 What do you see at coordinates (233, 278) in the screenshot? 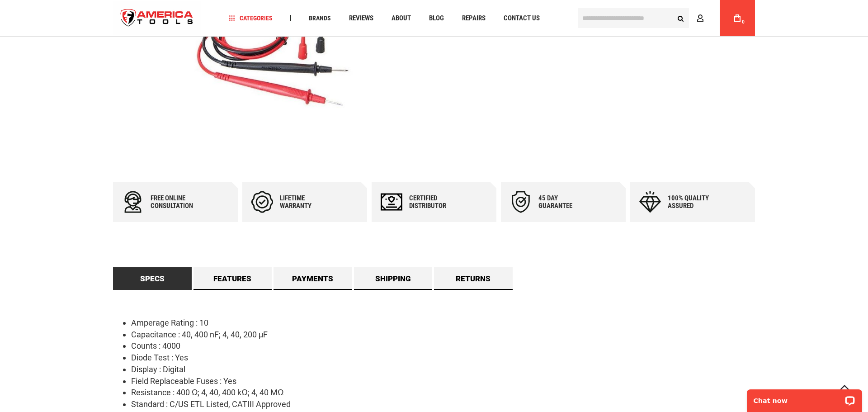
I see `a: Features` at bounding box center [233, 278].